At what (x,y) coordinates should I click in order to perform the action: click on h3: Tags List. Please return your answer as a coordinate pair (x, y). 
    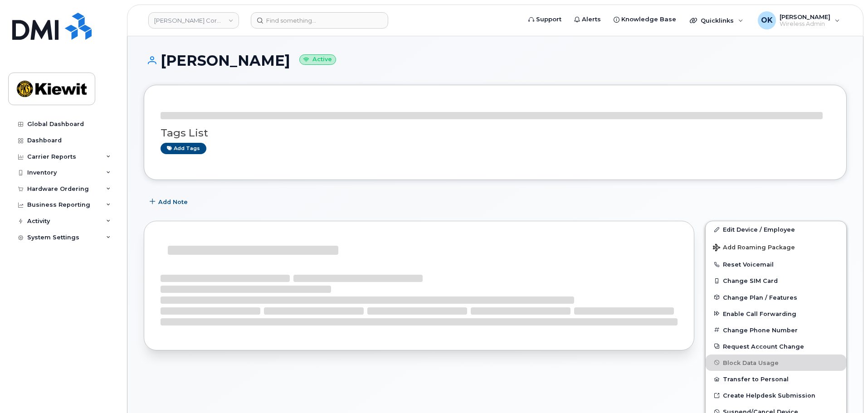
    Looking at the image, I should click on (495, 133).